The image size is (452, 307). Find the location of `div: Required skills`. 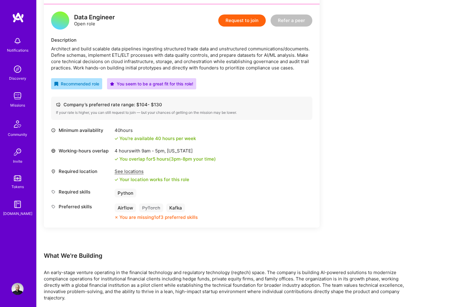

div: Required skills is located at coordinates (81, 192).